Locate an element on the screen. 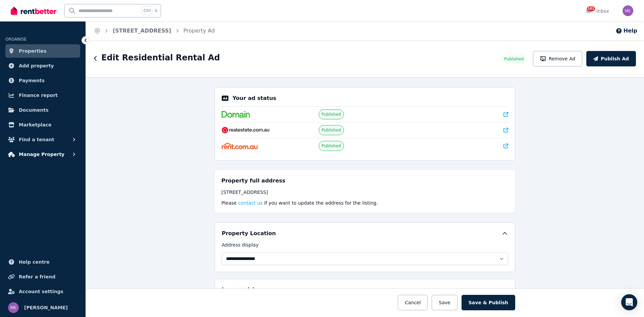  button: Save & Publish is located at coordinates (489, 302).